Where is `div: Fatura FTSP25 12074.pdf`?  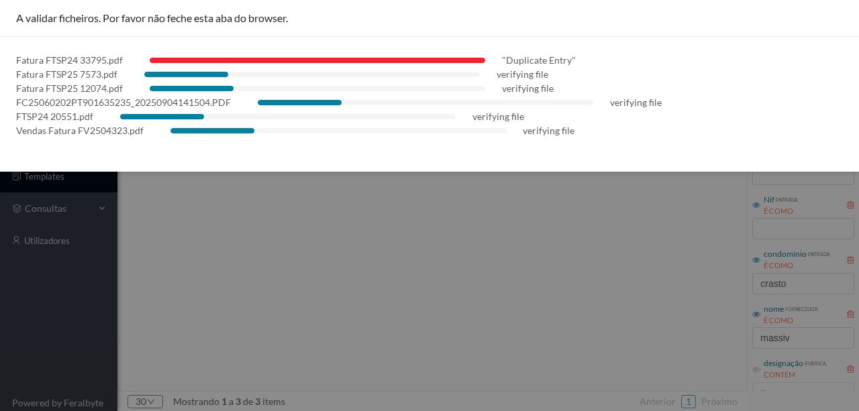 div: Fatura FTSP25 12074.pdf is located at coordinates (69, 88).